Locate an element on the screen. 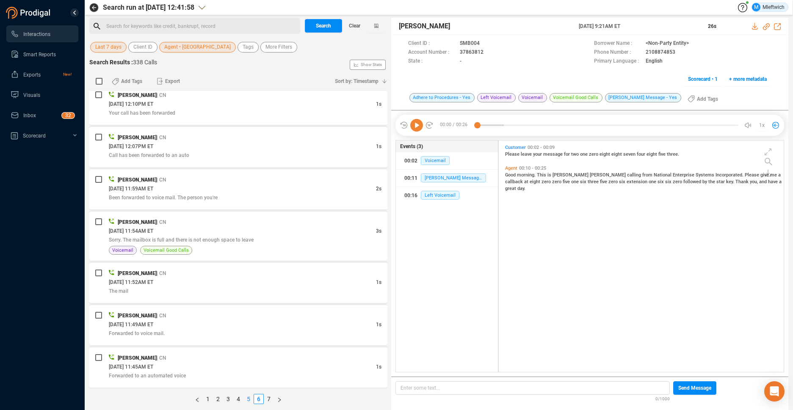 This screenshot has height=410, width=793. span: Primary Language : is located at coordinates (618, 61).